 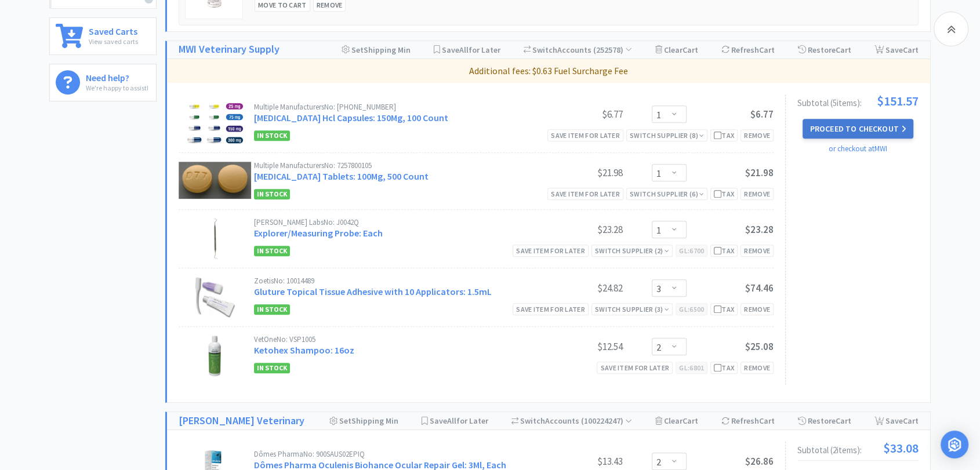 What do you see at coordinates (113, 41) in the screenshot?
I see `p: View saved carts` at bounding box center [113, 41].